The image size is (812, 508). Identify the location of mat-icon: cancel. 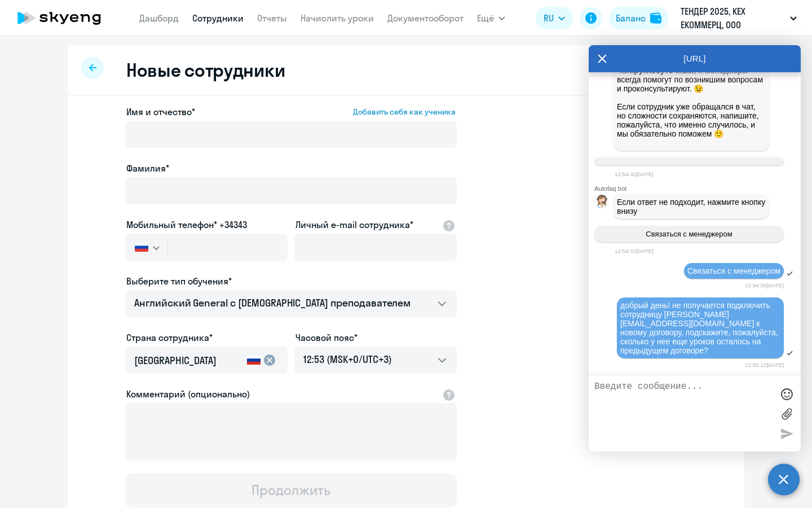
(270, 360).